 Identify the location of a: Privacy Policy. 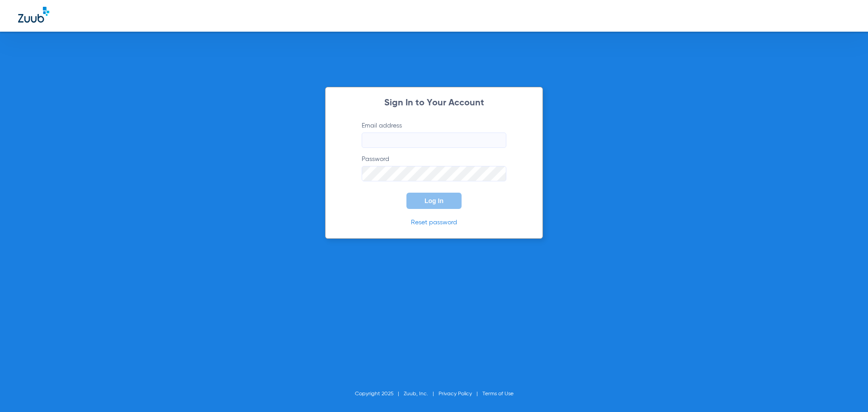
(455, 394).